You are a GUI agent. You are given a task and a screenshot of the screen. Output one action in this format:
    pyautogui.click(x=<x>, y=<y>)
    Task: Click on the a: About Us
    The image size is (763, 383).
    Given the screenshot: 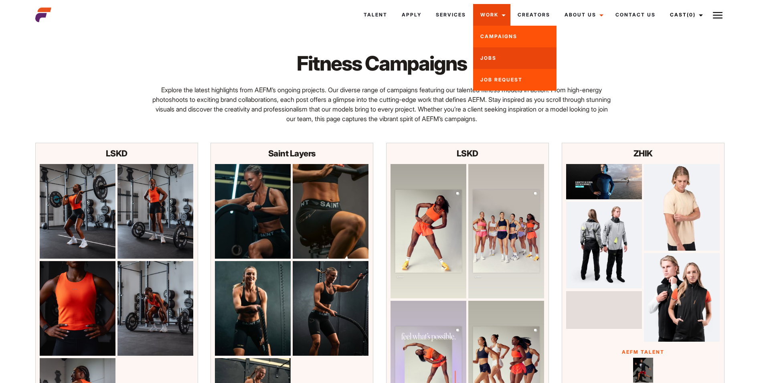 What is the action you would take?
    pyautogui.click(x=582, y=15)
    